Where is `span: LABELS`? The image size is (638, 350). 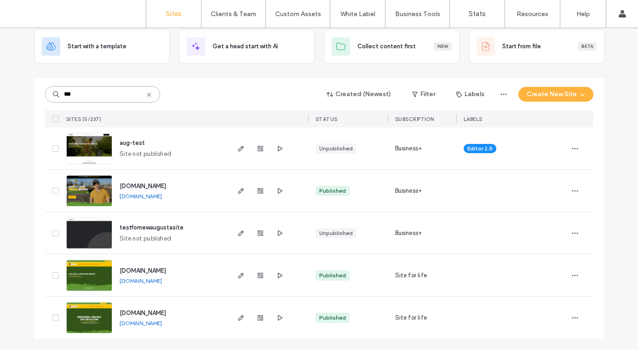 span: LABELS is located at coordinates (473, 119).